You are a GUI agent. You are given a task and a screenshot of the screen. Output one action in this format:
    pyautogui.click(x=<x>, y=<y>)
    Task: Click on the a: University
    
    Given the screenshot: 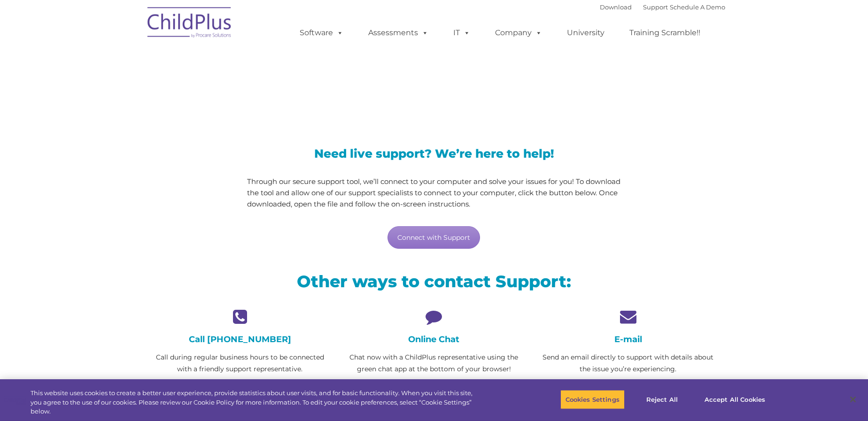 What is the action you would take?
    pyautogui.click(x=585, y=33)
    